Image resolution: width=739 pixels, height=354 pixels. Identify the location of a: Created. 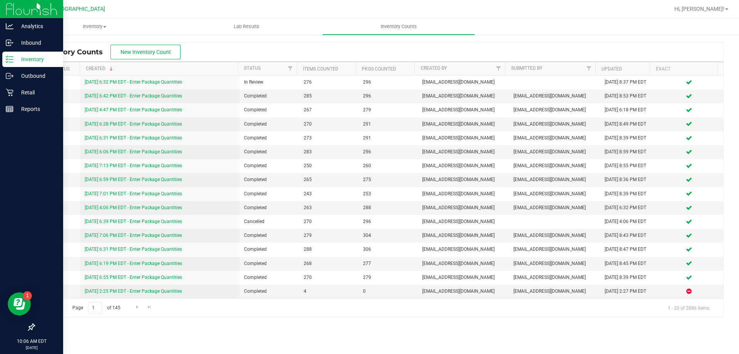
(100, 69).